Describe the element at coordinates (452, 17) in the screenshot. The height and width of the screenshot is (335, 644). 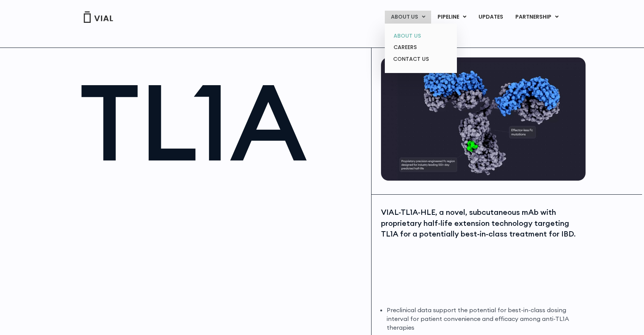
I see `a: PIPELINEMenu Toggle` at that location.